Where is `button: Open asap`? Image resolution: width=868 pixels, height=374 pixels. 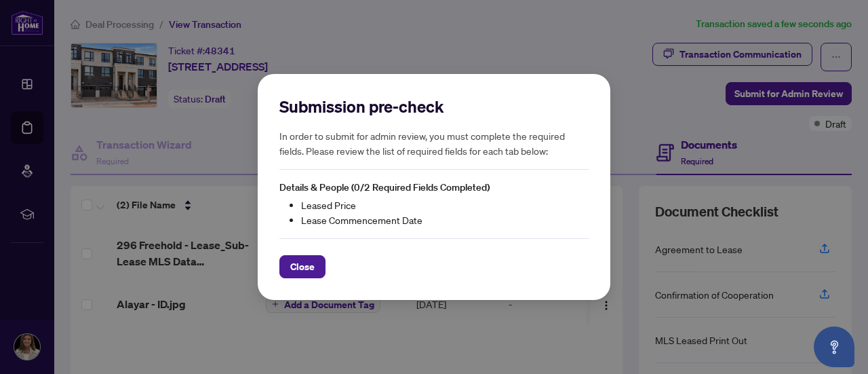
button: Open asap is located at coordinates (834, 347).